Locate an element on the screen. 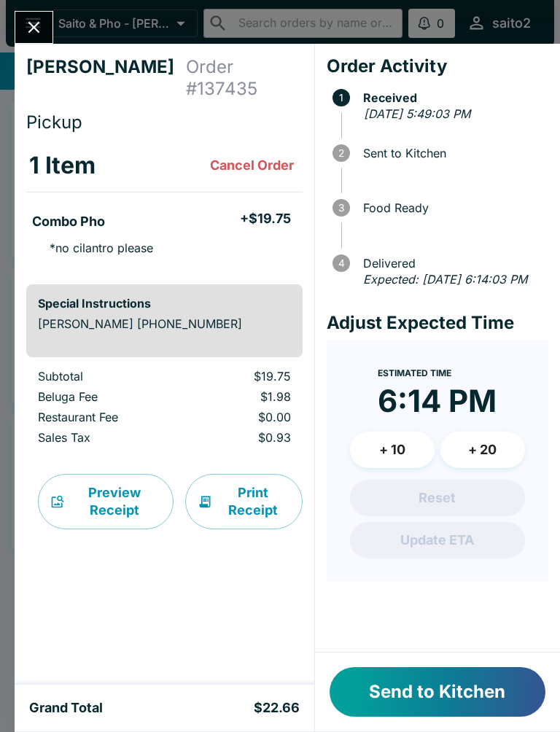 The width and height of the screenshot is (560, 732). h5: Combo Pho is located at coordinates (68, 222).